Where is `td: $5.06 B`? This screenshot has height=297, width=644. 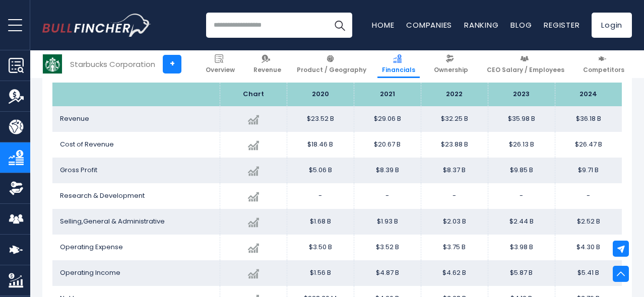 td: $5.06 B is located at coordinates (320, 170).